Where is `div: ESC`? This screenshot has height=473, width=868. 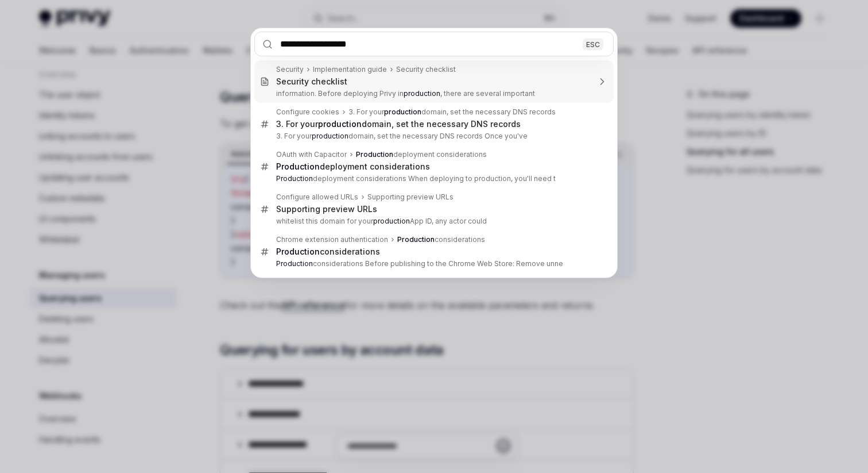 div: ESC is located at coordinates (593, 44).